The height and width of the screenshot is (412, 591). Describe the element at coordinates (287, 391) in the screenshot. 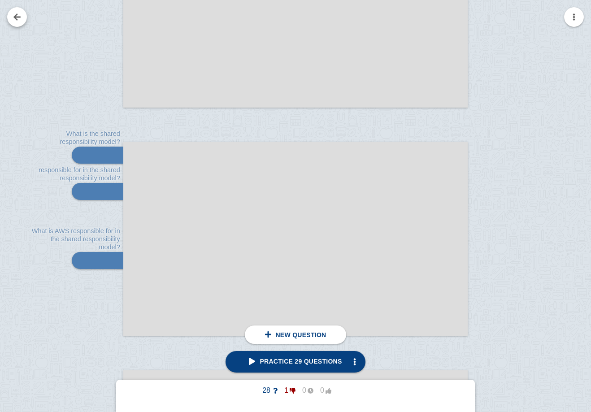

I see `span: 1` at that location.